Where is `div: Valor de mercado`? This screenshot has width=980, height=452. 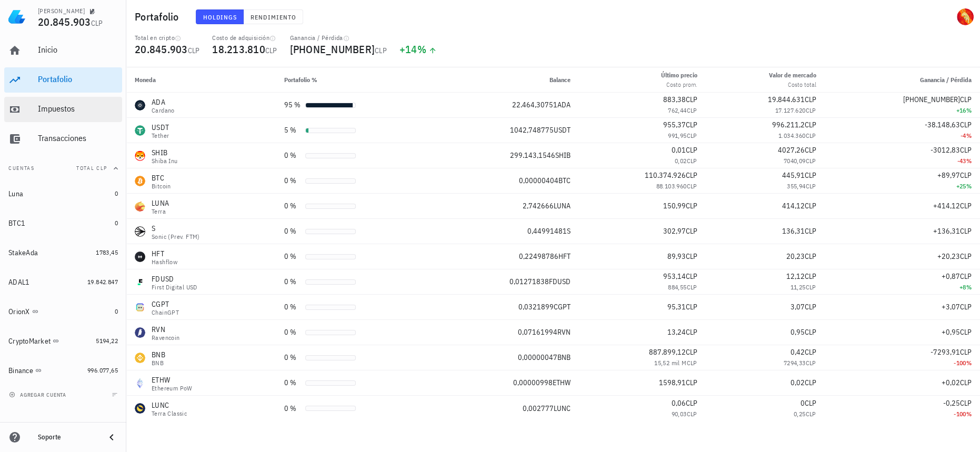 div: Valor de mercado is located at coordinates (793, 75).